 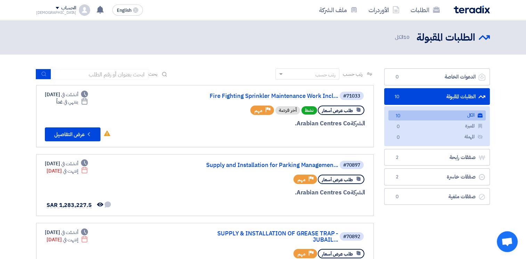 I want to click on a: الكل, so click(x=437, y=115).